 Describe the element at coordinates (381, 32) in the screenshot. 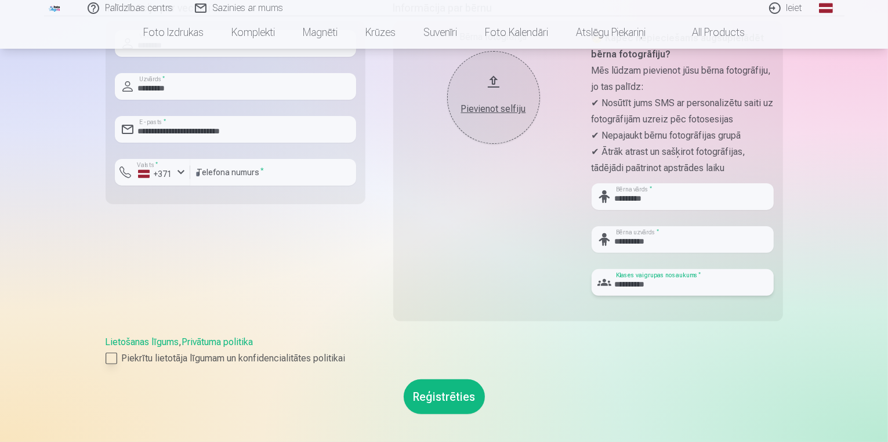

I see `a: Krūzes` at that location.